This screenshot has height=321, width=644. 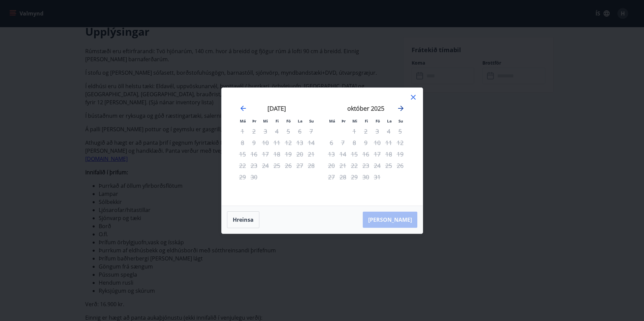 What do you see at coordinates (389, 154) in the screenshot?
I see `td: Not available. laugardagur, 18. október 2025` at bounding box center [389, 154].